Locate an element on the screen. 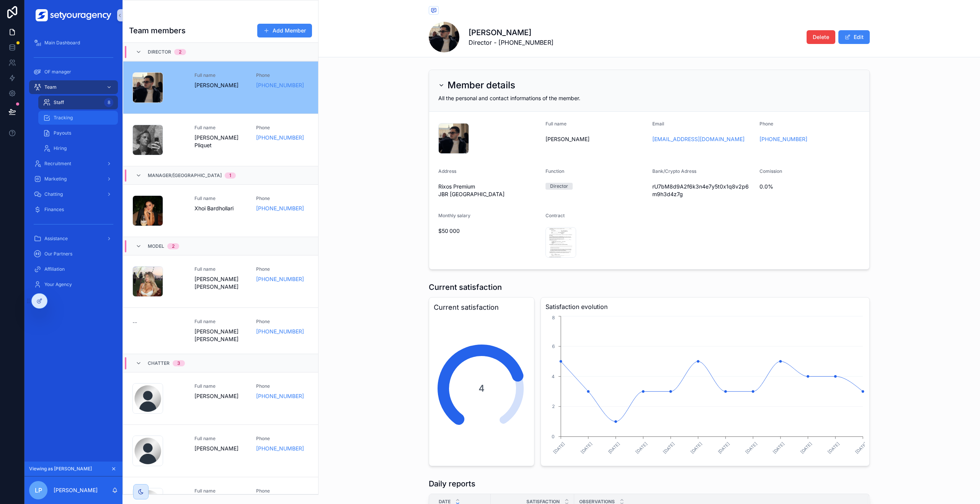 The height and width of the screenshot is (504, 980). button: Edit is located at coordinates (854, 37).